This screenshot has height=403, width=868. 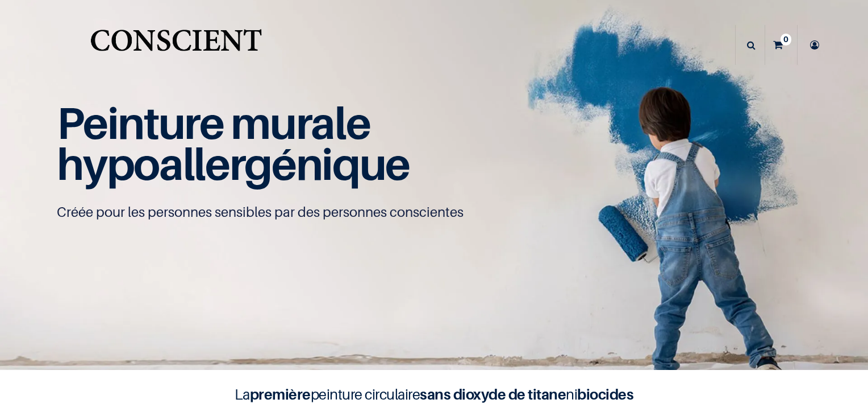 What do you see at coordinates (233, 163) in the screenshot?
I see `span: hypoallergénique` at bounding box center [233, 163].